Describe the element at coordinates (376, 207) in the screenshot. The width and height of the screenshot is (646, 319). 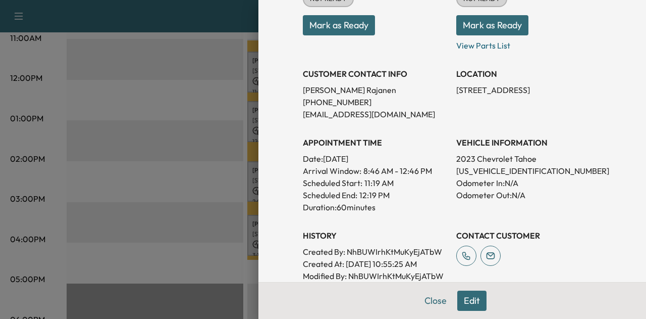
I see `p: Duration: 60 minutes` at that location.